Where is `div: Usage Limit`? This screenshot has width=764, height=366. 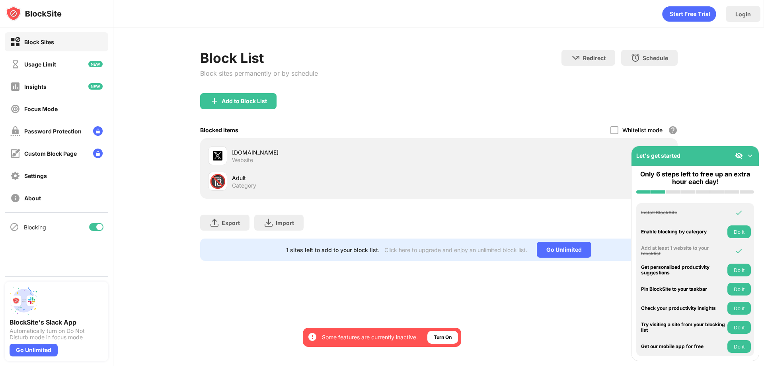
div: Usage Limit is located at coordinates (40, 64).